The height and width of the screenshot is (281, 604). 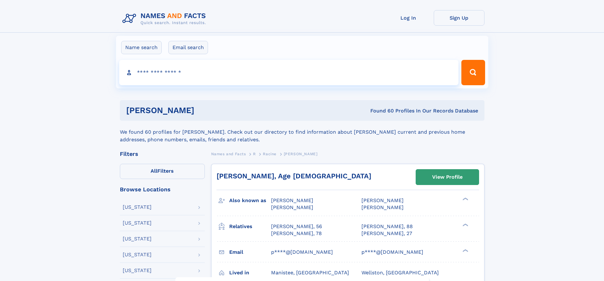 I want to click on button: Search Button, so click(x=473, y=73).